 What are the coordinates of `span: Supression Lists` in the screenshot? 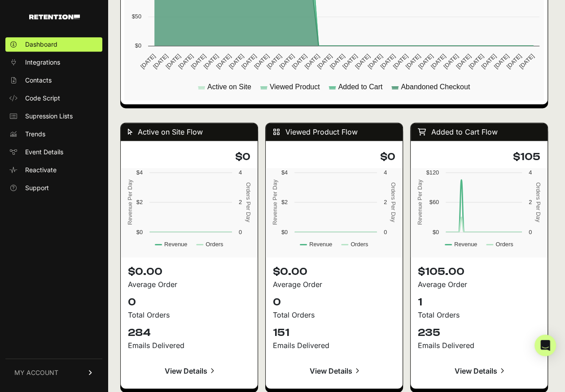 It's located at (49, 117).